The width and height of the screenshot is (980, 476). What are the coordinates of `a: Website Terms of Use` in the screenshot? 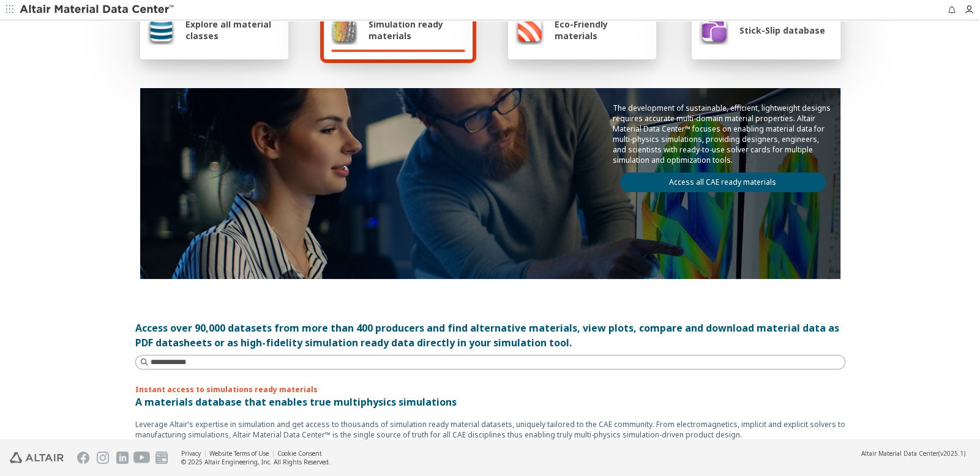 It's located at (239, 454).